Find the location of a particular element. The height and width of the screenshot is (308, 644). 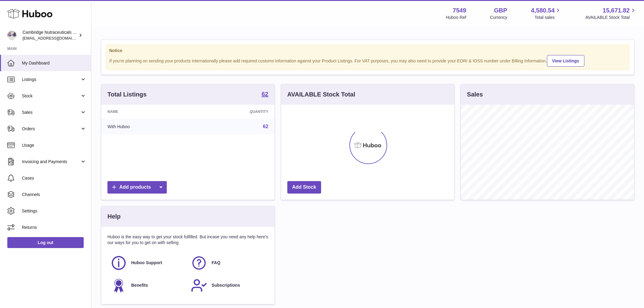

a: Huboo Support is located at coordinates (148, 263).